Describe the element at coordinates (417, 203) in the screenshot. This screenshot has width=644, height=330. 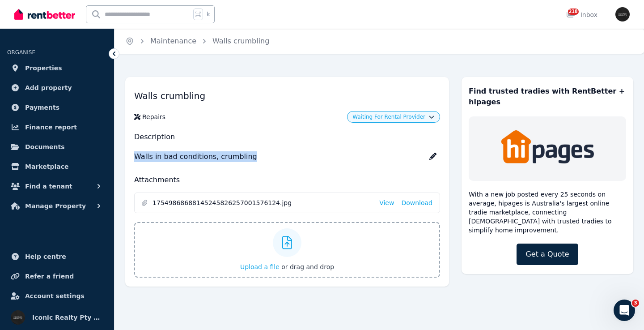
I see `a: Download` at that location.